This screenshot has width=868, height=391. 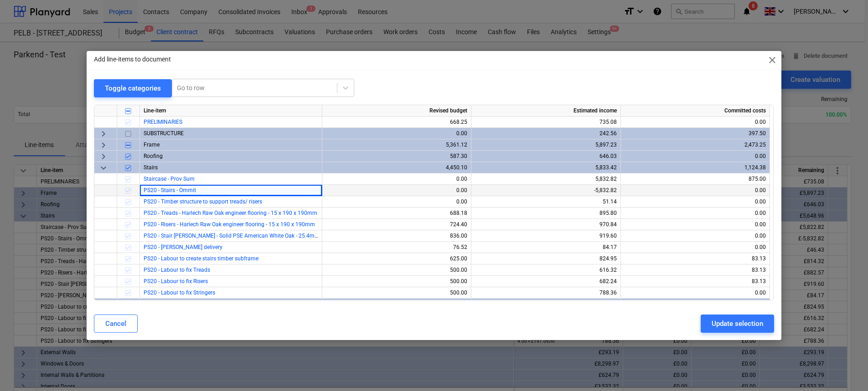 I want to click on span: PS20 - Labour to fix Treads, so click(x=177, y=270).